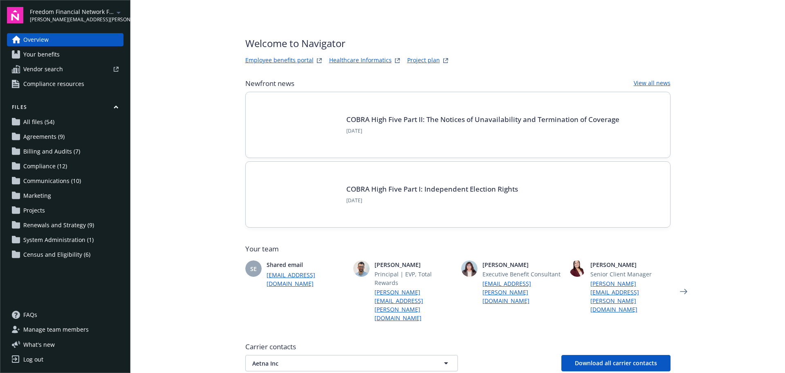 Image resolution: width=785 pixels, height=373 pixels. Describe the element at coordinates (415, 278) in the screenshot. I see `span: Principal | EVP, Total Rewards` at that location.